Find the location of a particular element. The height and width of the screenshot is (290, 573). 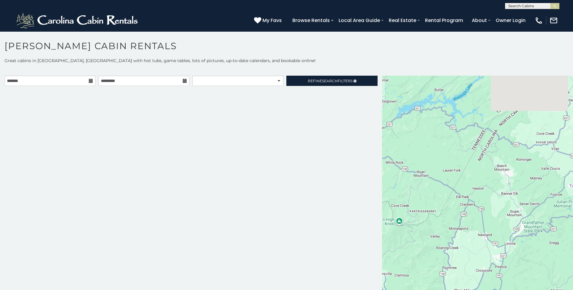

a: My Favs is located at coordinates (268, 21).